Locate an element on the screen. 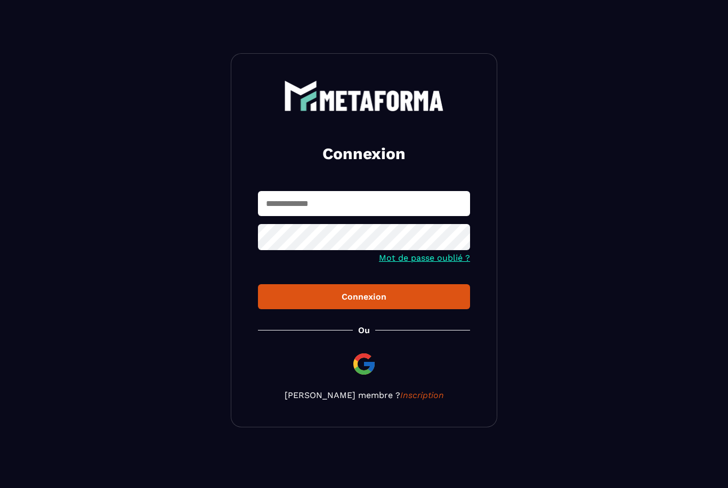  a: logo is located at coordinates (364, 96).